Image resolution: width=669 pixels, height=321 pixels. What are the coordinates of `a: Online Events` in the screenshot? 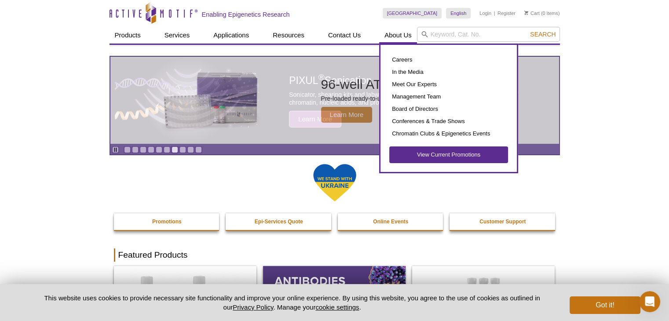 It's located at (391, 222).